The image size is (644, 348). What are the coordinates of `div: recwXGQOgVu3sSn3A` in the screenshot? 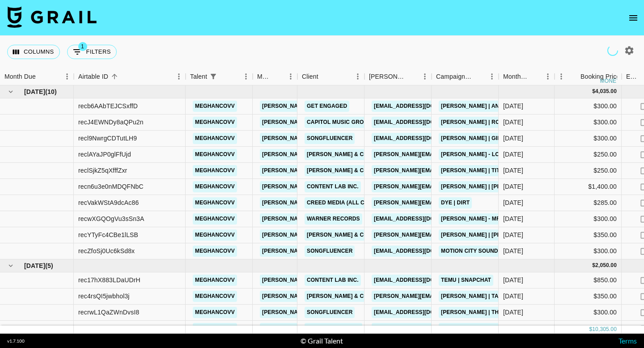 It's located at (112, 219).